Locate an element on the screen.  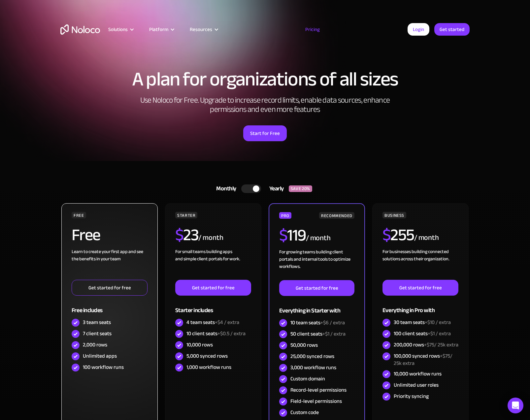
div: Record-level permissions is located at coordinates (318, 390).